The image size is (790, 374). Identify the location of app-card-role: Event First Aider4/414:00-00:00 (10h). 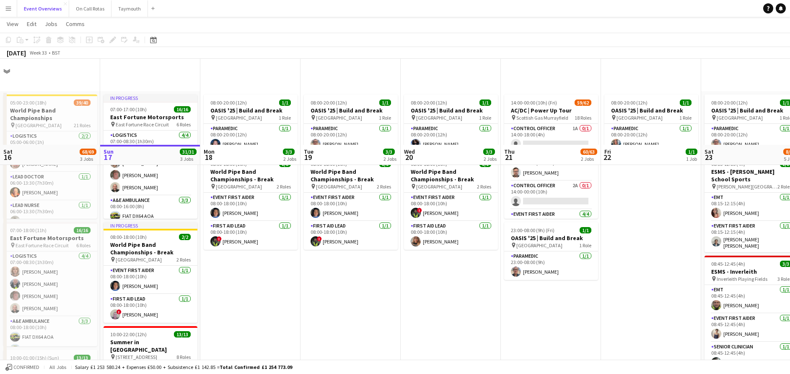
(551, 242).